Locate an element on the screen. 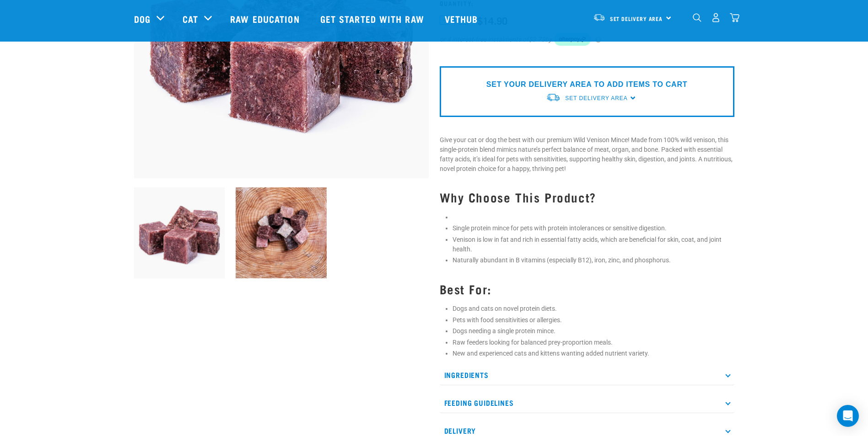 The height and width of the screenshot is (436, 868). li: Dogs and cats on novel protein diets. is located at coordinates (593, 309).